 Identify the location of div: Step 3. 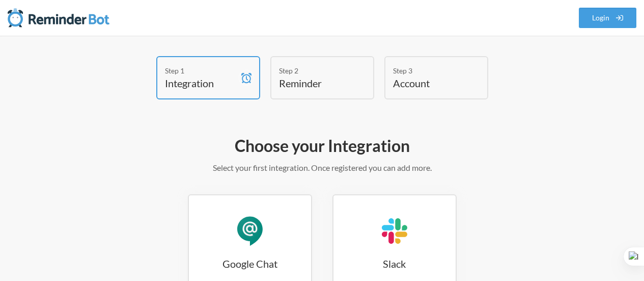
(429, 71).